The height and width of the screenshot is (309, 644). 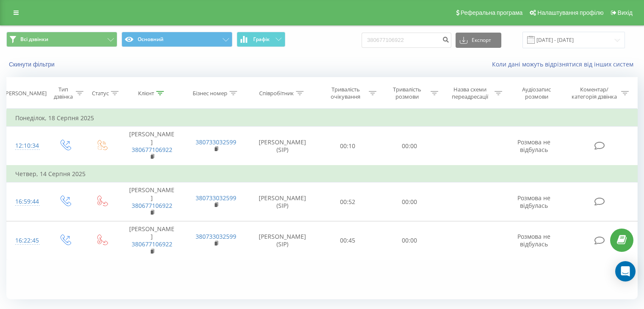 I want to click on button: Всі дзвінки, so click(x=62, y=40).